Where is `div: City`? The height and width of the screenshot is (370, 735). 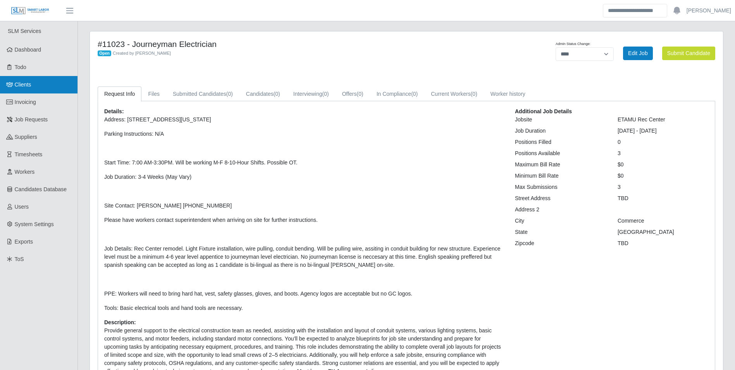 div: City is located at coordinates (560, 220).